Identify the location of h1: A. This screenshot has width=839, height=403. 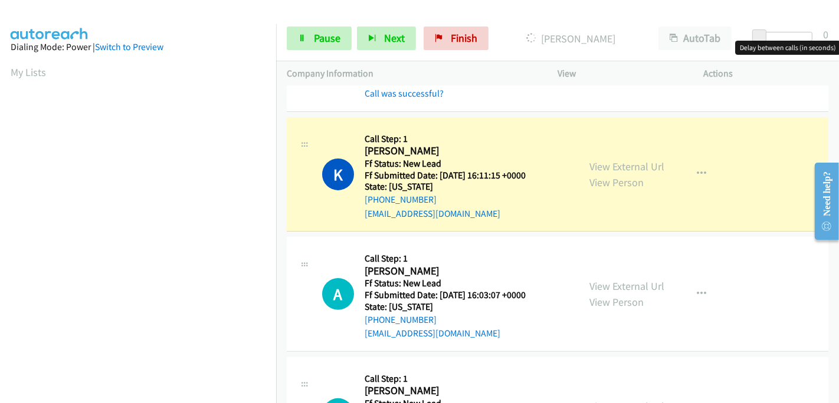
(338, 294).